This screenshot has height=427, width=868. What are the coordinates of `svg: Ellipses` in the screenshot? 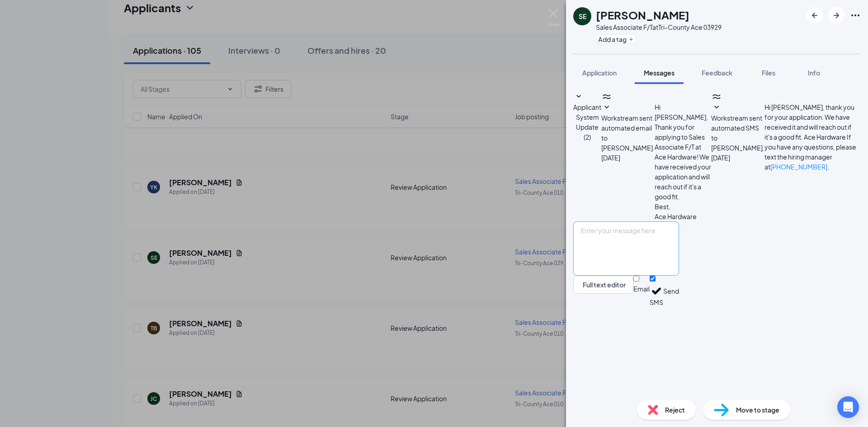 It's located at (856, 16).